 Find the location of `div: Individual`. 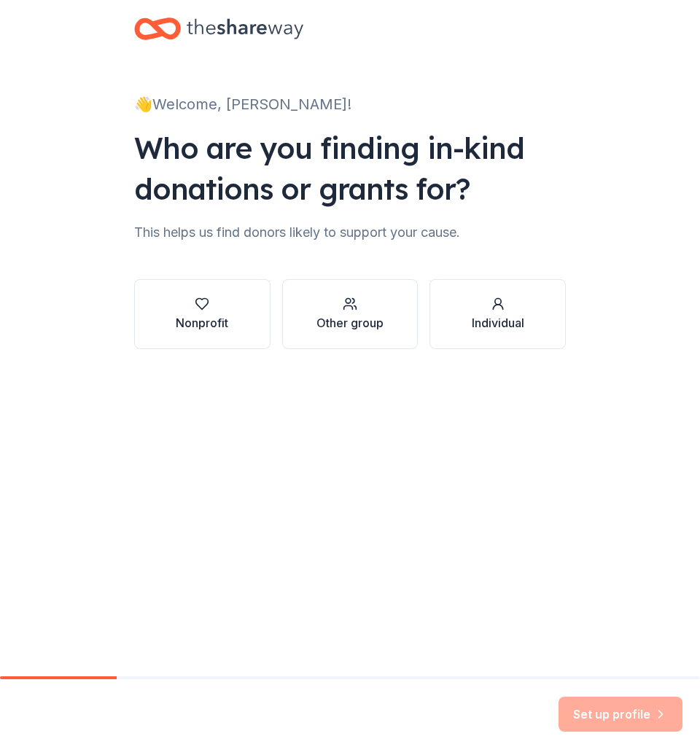

div: Individual is located at coordinates (498, 323).